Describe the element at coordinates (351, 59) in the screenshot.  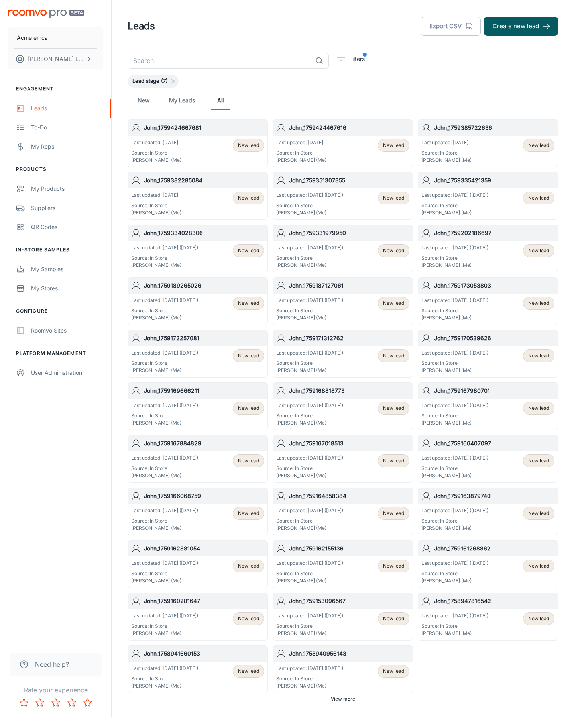
I see `button: filter` at that location.